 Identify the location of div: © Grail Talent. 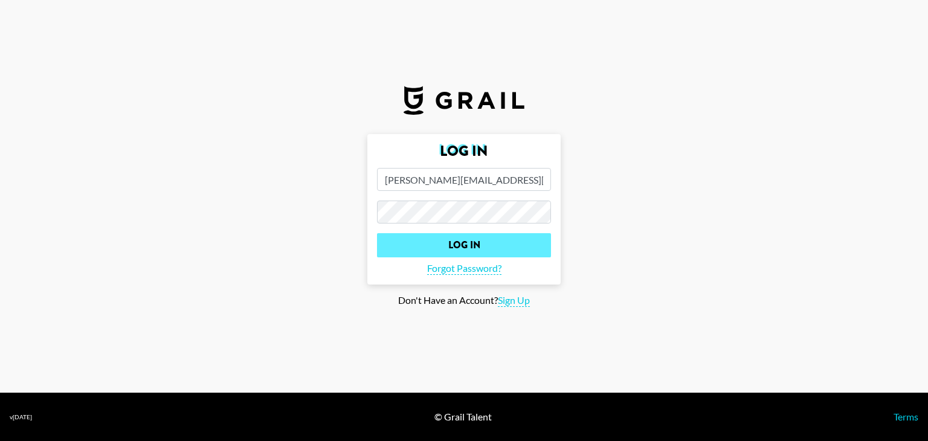
(463, 417).